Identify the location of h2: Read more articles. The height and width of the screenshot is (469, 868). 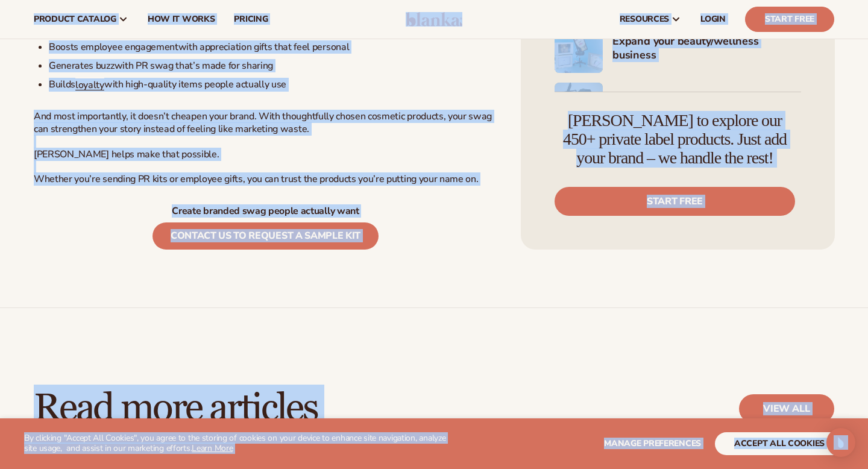
(175, 408).